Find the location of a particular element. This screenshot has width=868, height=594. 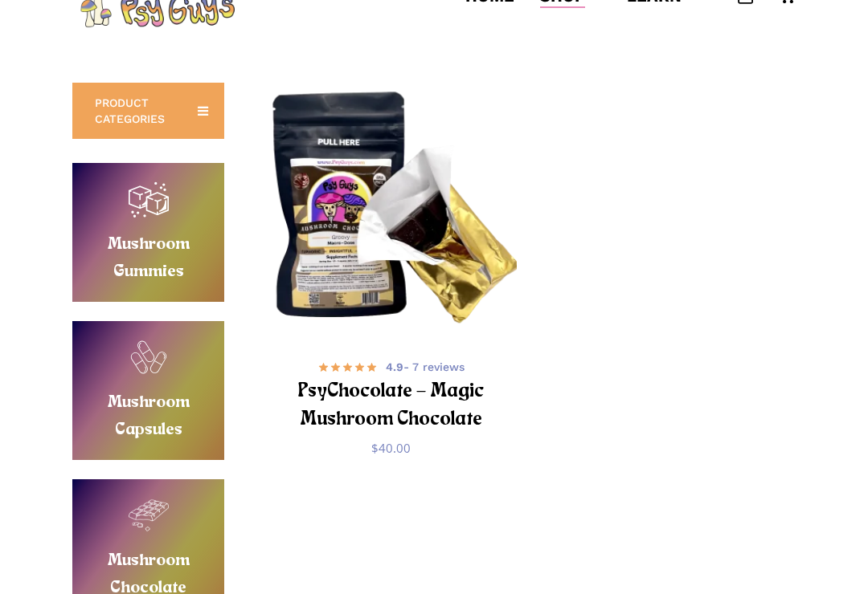

a: 4.9- 7 reviews PsyChocolate – Magic Mushroom Chocolate is located at coordinates (391, 393).